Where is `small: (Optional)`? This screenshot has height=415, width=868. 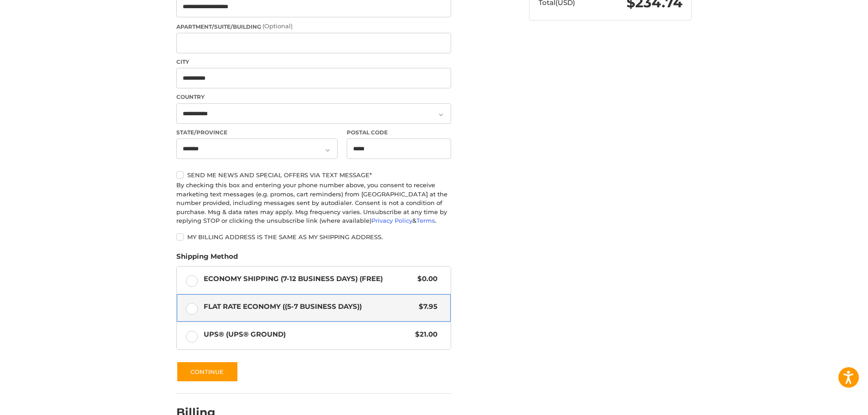
small: (Optional) is located at coordinates (278, 26).